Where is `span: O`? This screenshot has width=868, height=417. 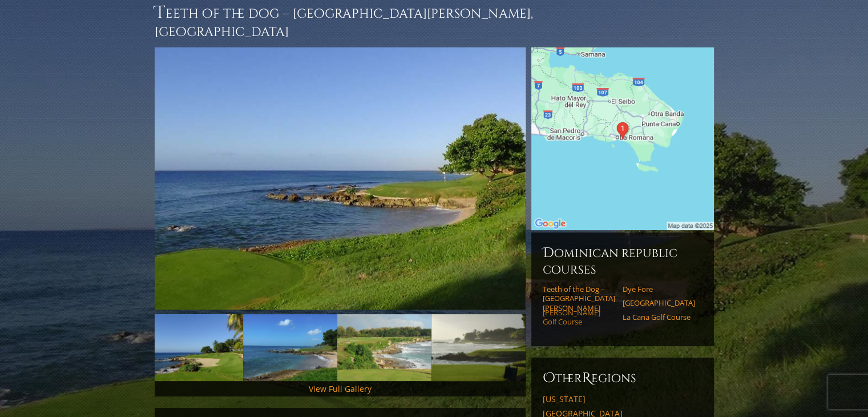
span: O is located at coordinates (549, 378).